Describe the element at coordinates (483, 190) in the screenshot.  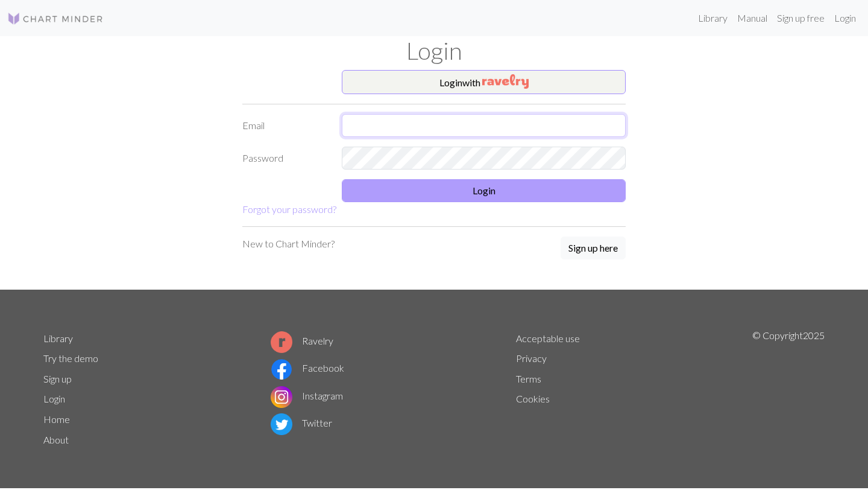
I see `button: Login` at that location.